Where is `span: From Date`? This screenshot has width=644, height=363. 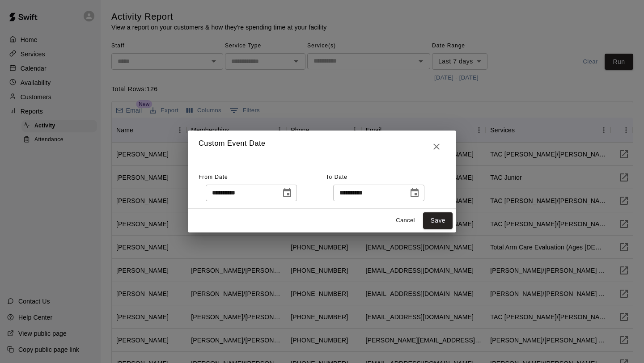 span: From Date is located at coordinates (213, 177).